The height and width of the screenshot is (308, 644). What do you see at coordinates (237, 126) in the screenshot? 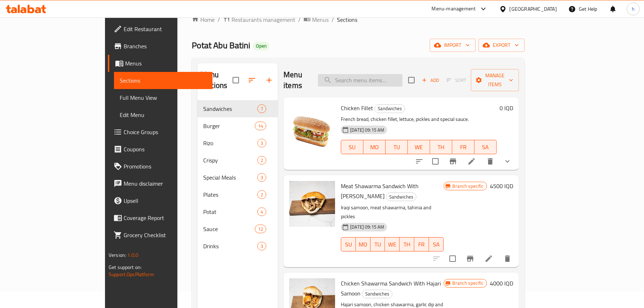
I see `div: Burger14` at bounding box center [237, 126].